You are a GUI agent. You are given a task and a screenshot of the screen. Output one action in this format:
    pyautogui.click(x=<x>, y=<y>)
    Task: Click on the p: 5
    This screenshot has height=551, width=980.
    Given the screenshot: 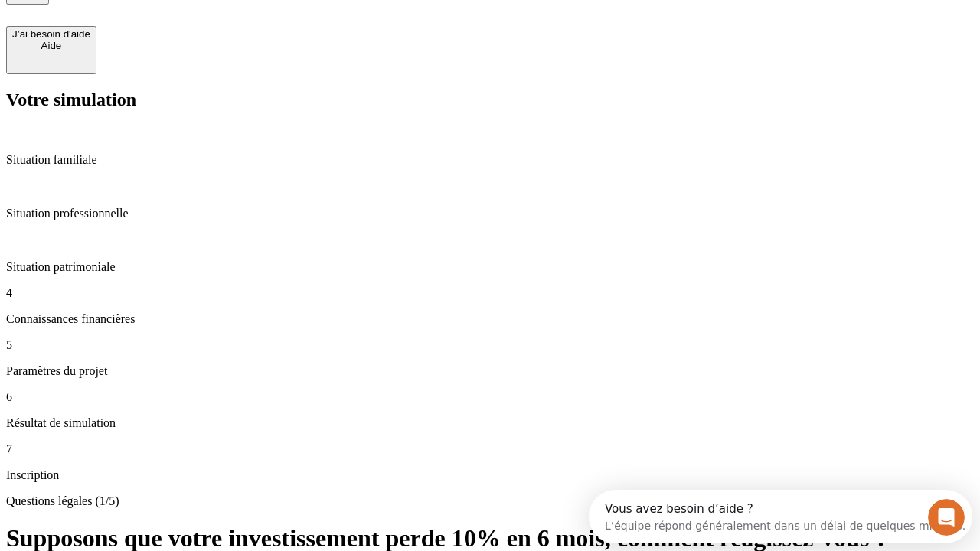 What is the action you would take?
    pyautogui.click(x=490, y=345)
    